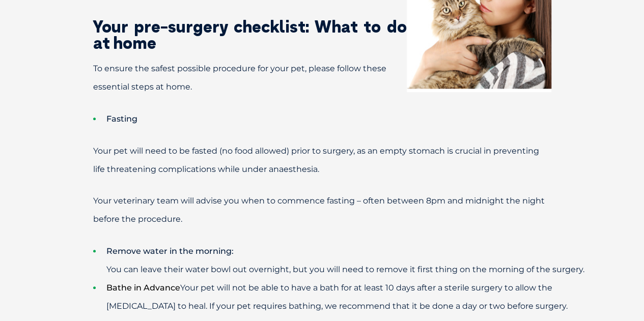  I want to click on span: To ensure the safest possible procedure for your pet, please follow these essential steps at home., so click(240, 77).